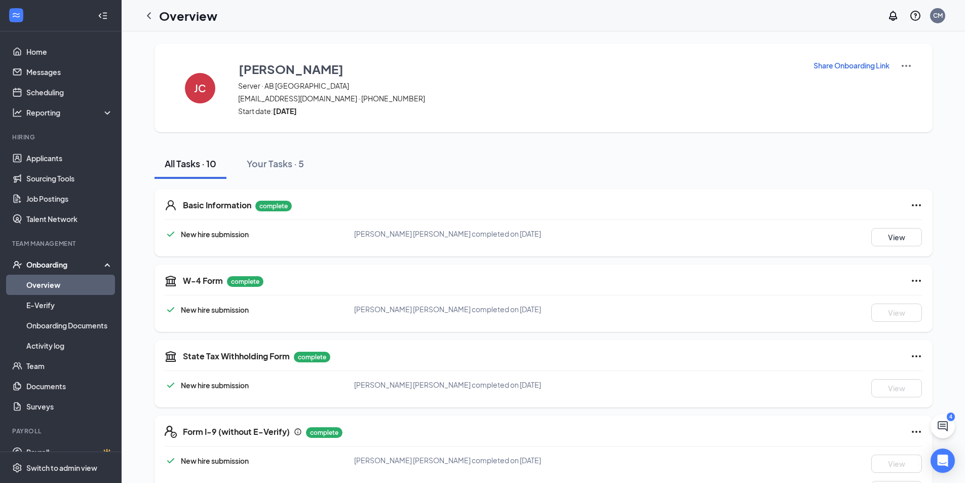  Describe the element at coordinates (61, 431) in the screenshot. I see `div: Payroll` at that location.